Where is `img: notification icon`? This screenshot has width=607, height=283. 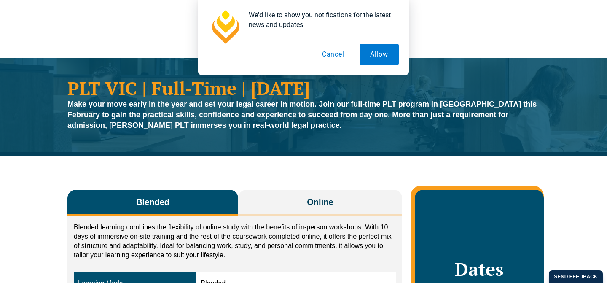
img: notification icon is located at coordinates (225, 27).